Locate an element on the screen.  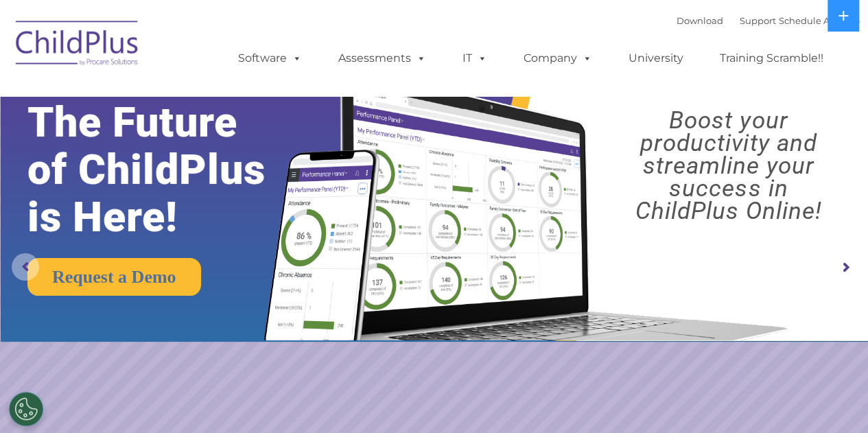
span: Phone number is located at coordinates (220, 152).